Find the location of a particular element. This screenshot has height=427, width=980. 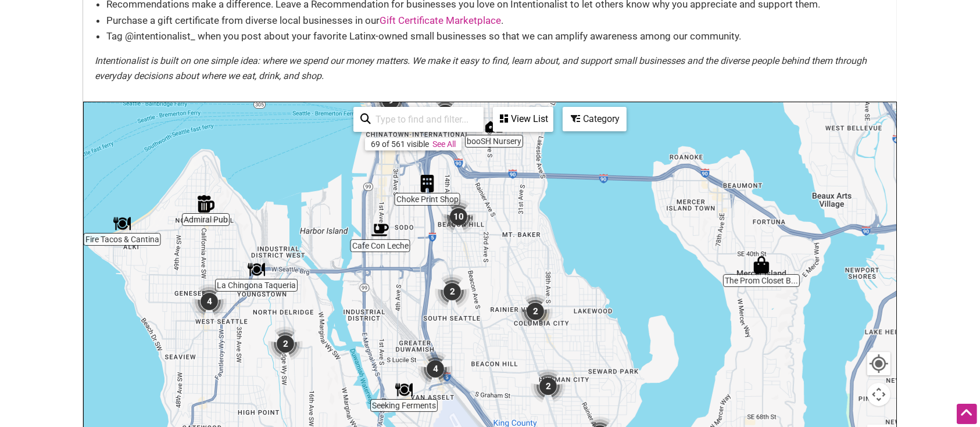

a: See All is located at coordinates (444, 144).